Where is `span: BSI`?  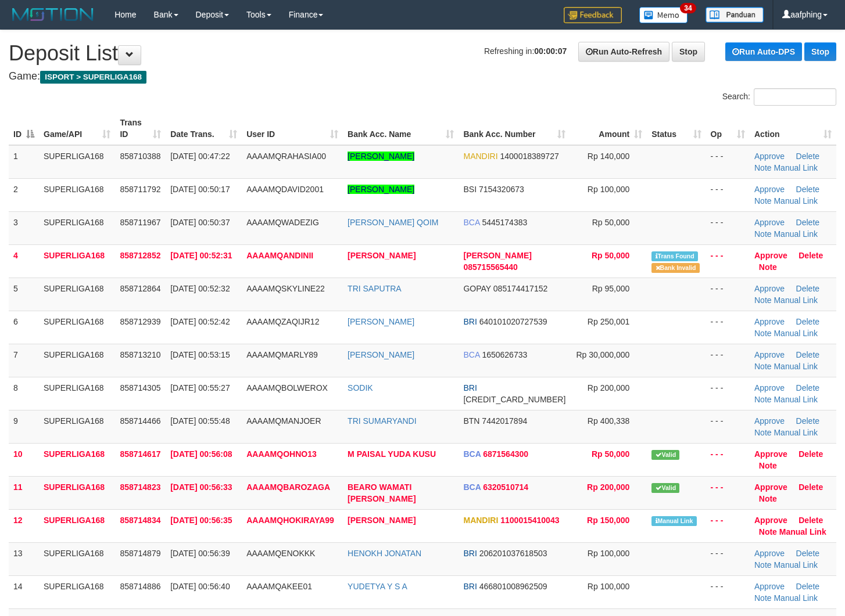 span: BSI is located at coordinates (469, 190).